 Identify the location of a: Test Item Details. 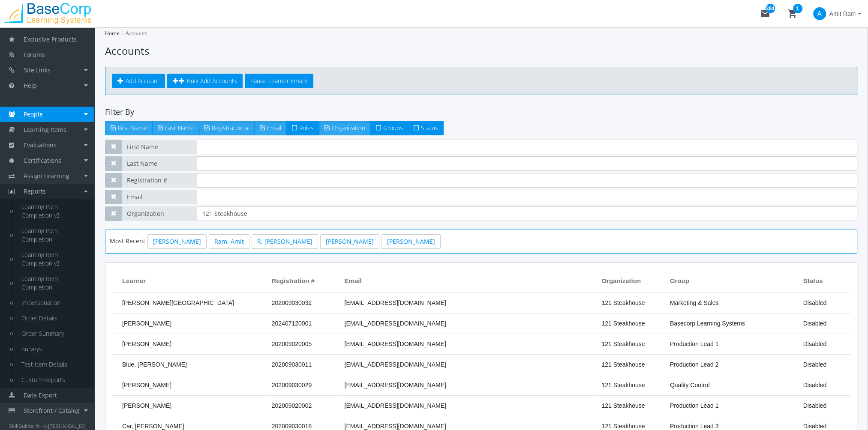
(53, 365).